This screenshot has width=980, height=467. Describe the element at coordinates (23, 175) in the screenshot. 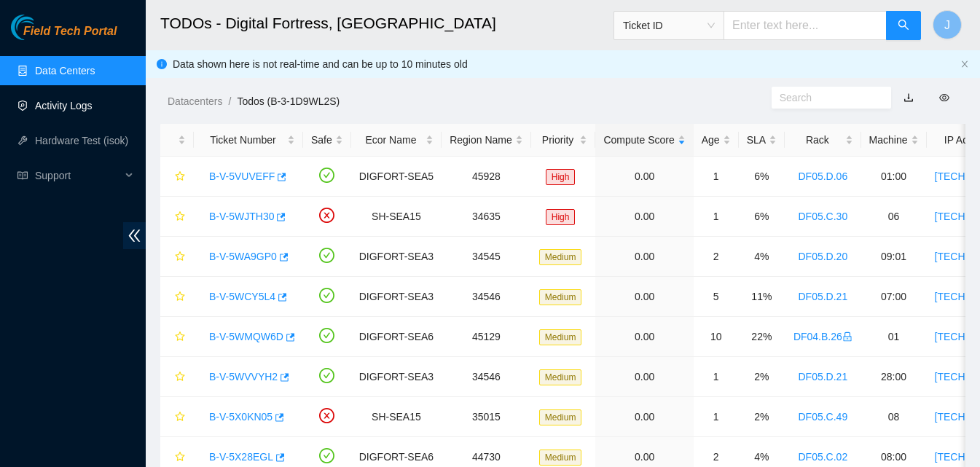

I see `span: read` at that location.